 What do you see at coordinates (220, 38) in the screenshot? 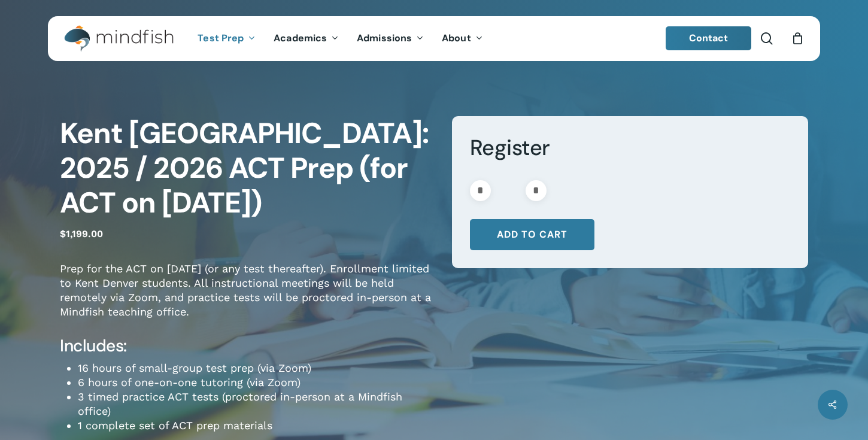
I see `span: Test Prep` at bounding box center [220, 38].